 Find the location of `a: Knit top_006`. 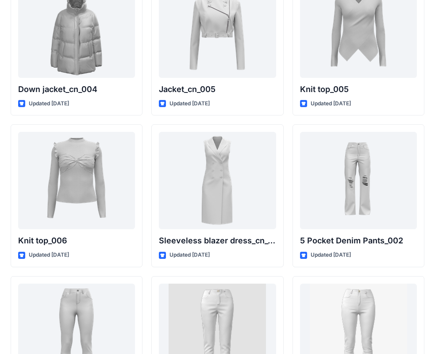

a: Knit top_006 is located at coordinates (77, 181).